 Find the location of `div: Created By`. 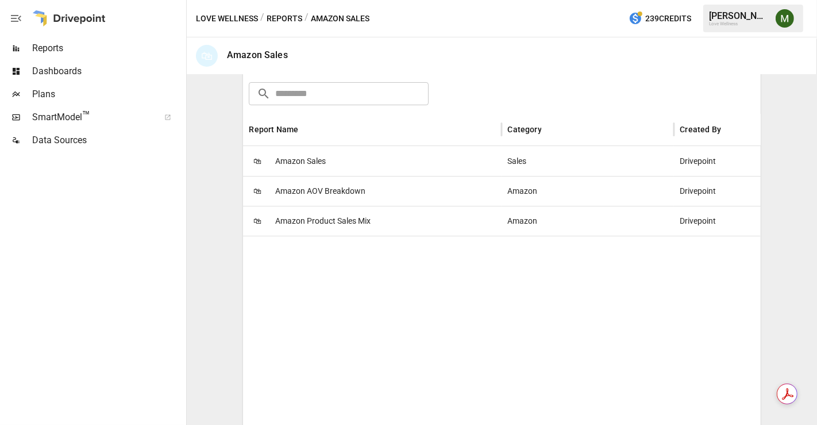

div: Created By is located at coordinates (700, 129).